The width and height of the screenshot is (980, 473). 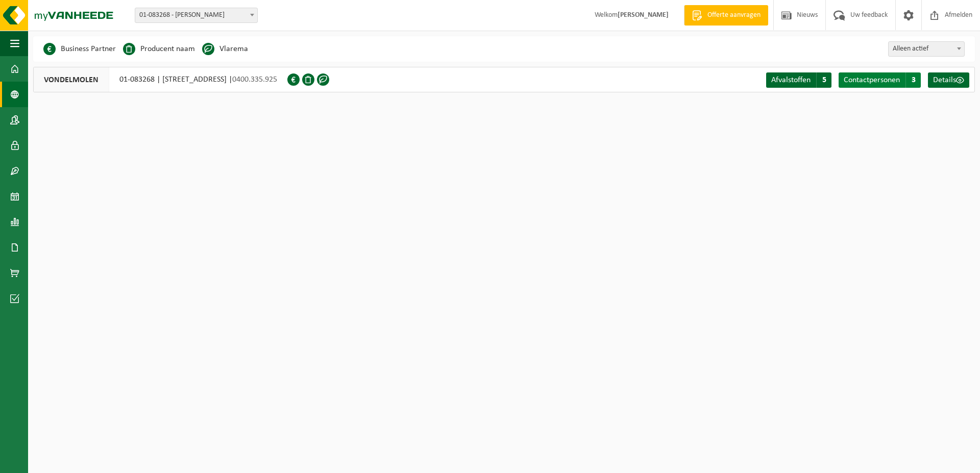 What do you see at coordinates (158, 49) in the screenshot?
I see `li: Producent naam` at bounding box center [158, 49].